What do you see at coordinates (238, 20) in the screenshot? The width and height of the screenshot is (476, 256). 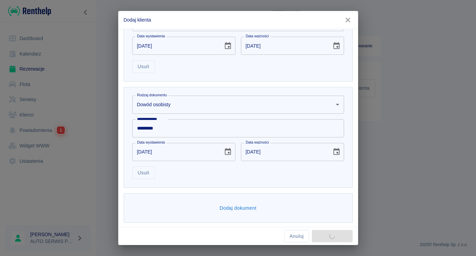 I see `h2: Dodaj klienta` at bounding box center [238, 20].